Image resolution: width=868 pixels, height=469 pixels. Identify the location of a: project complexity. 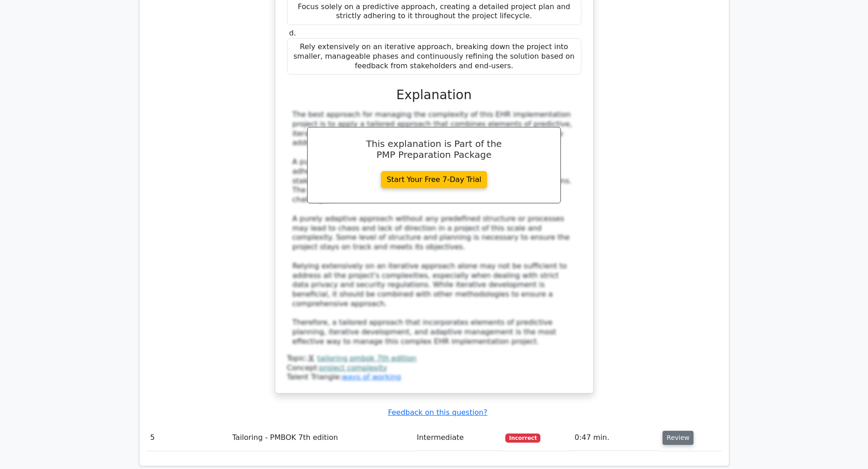
(353, 368).